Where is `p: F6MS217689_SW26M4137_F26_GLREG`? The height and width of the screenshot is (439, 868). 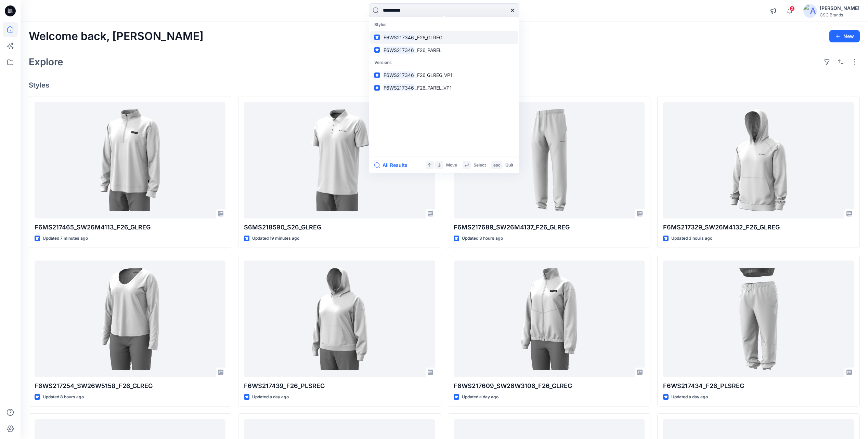 p: F6MS217689_SW26M4137_F26_GLREG is located at coordinates (549, 227).